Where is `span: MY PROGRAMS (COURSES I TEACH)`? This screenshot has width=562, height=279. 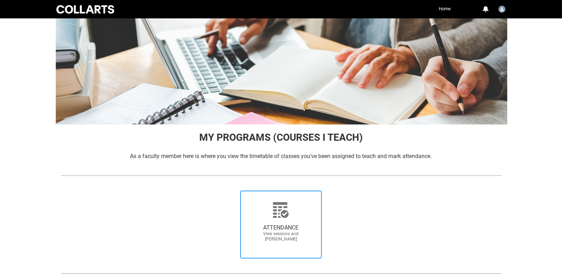
span: MY PROGRAMS (COURSES I TEACH) is located at coordinates (281, 137).